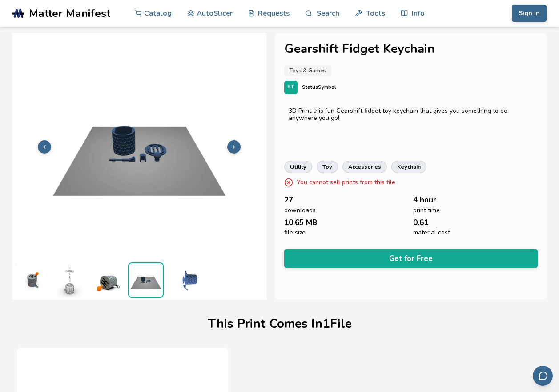 This screenshot has height=392, width=559. I want to click on h1: Gearshift Fidget Keychain, so click(411, 49).